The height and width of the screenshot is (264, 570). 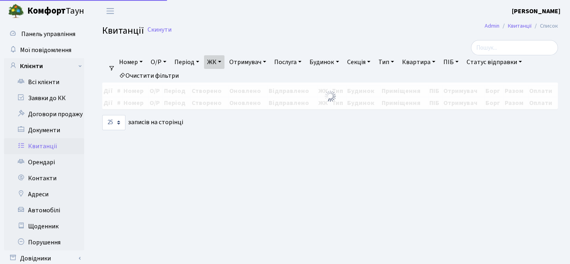 I want to click on li: Список, so click(x=545, y=26).